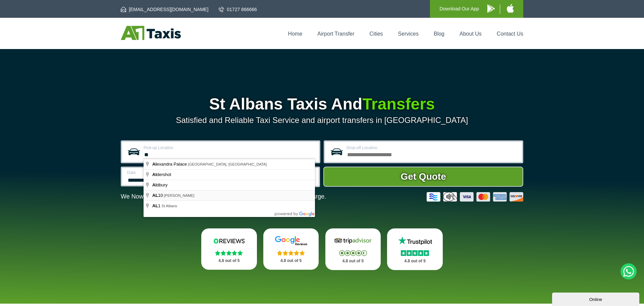 This screenshot has width=644, height=306. I want to click on span: St Albans, so click(169, 206).